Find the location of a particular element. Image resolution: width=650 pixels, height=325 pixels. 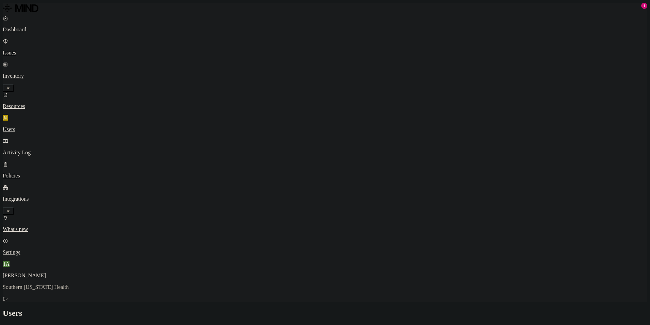

img: MIND is located at coordinates (20, 8).